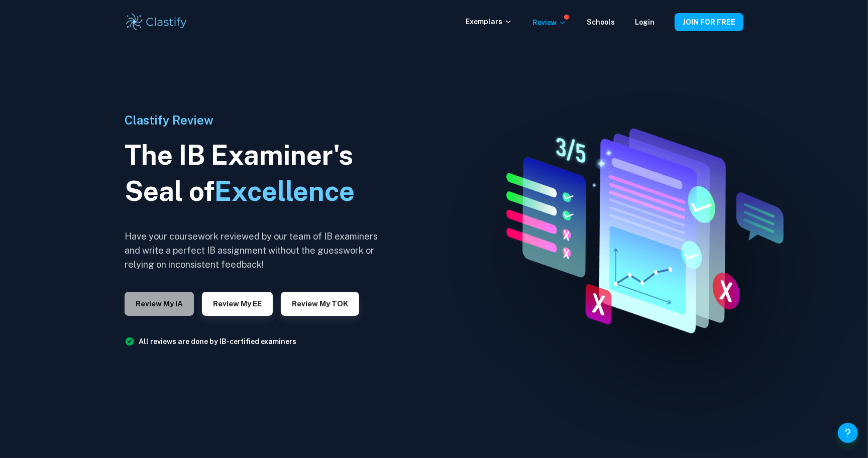  What do you see at coordinates (550, 23) in the screenshot?
I see `p: Review` at bounding box center [550, 23].